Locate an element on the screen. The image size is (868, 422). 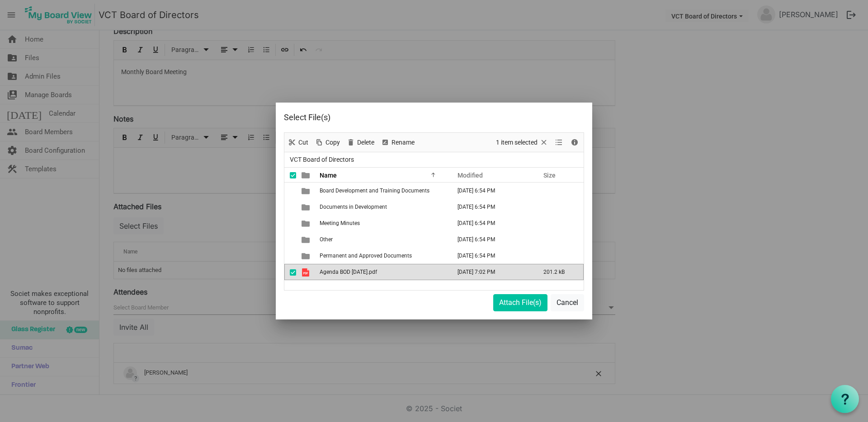
div: Cut is located at coordinates (298, 142).